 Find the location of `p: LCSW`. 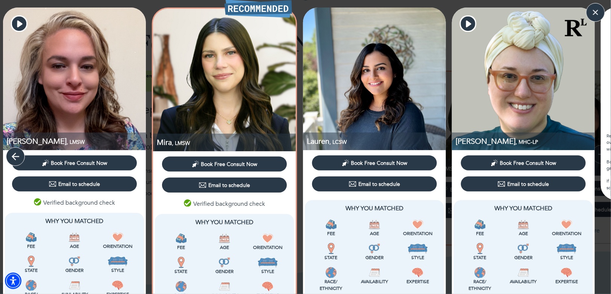

p: LCSW is located at coordinates (376, 141).